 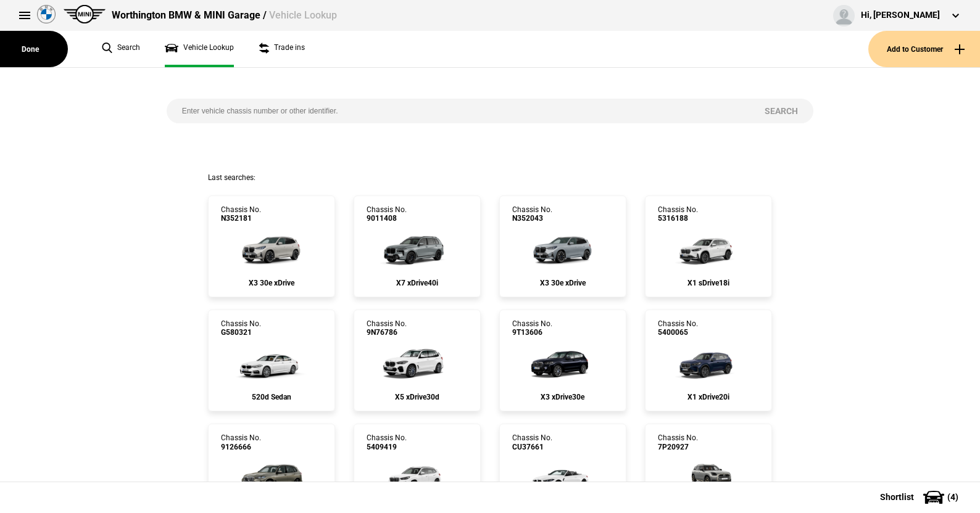 I want to click on a: Vehicle Lookup, so click(x=199, y=49).